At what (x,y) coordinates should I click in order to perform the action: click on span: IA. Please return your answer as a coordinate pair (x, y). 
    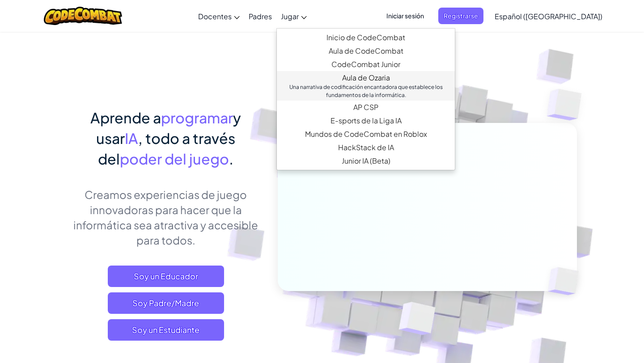
    Looking at the image, I should click on (131, 138).